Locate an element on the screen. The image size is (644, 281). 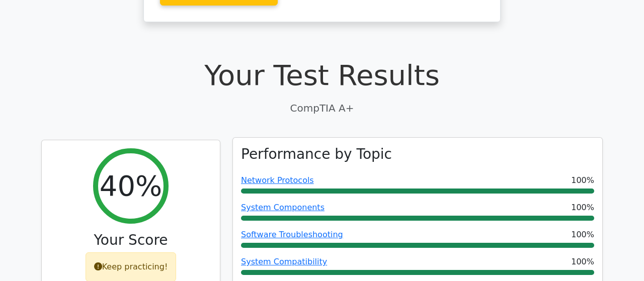
p: CompTIA A+ is located at coordinates (322, 108).